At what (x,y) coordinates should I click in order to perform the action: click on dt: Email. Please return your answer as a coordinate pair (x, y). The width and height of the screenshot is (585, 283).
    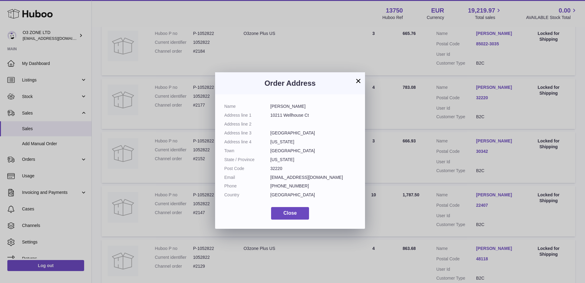
    Looking at the image, I should click on (247, 177).